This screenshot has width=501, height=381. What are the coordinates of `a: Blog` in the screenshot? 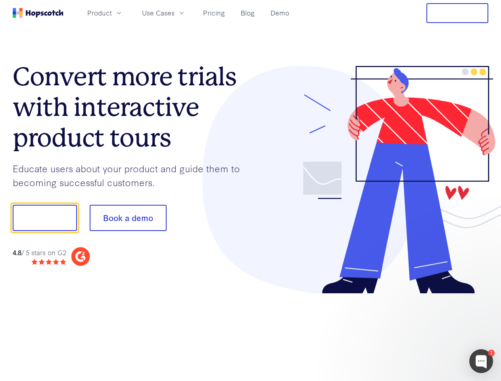 It's located at (248, 13).